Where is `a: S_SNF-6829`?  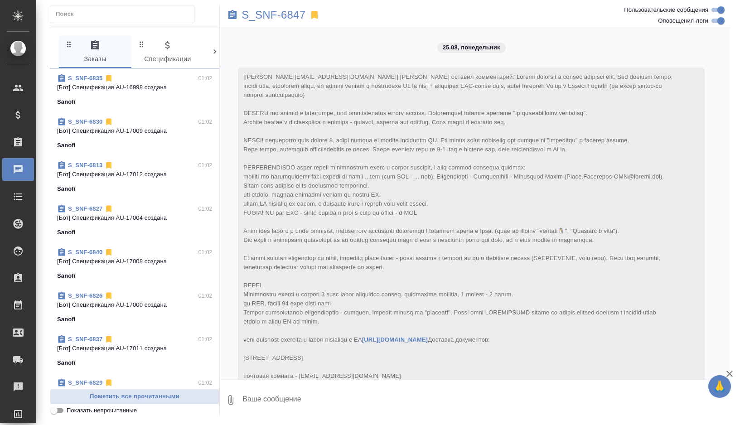 a: S_SNF-6829 is located at coordinates (85, 383).